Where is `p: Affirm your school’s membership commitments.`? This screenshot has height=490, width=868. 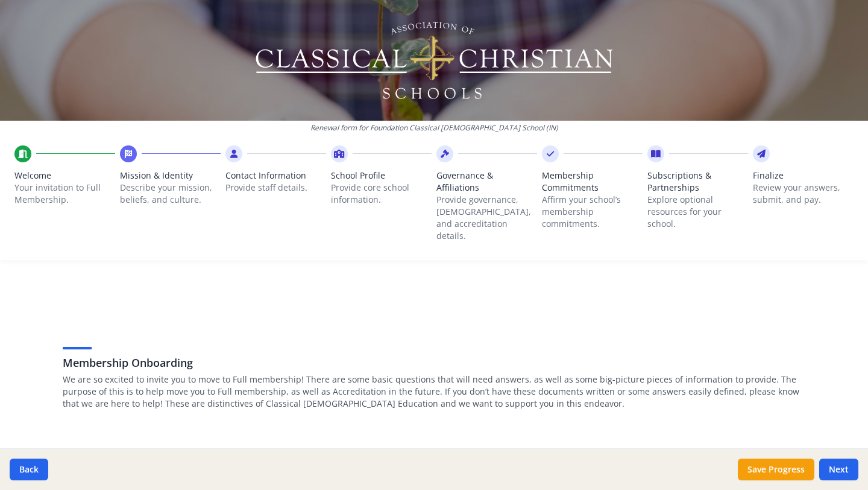
p: Affirm your school’s membership commitments. is located at coordinates (592, 212).